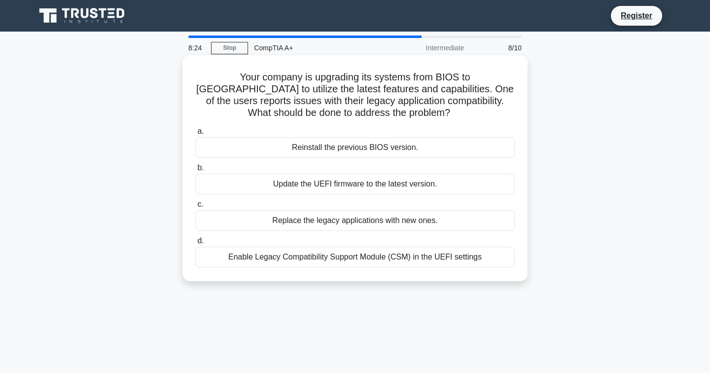 The image size is (710, 373). Describe the element at coordinates (498, 48) in the screenshot. I see `div: 8/10` at that location.